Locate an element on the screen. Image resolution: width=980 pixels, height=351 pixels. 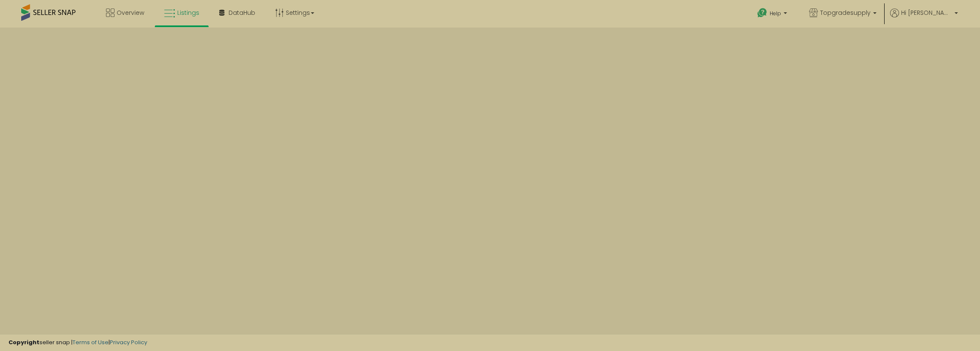
strong: Copyright is located at coordinates (24, 342).